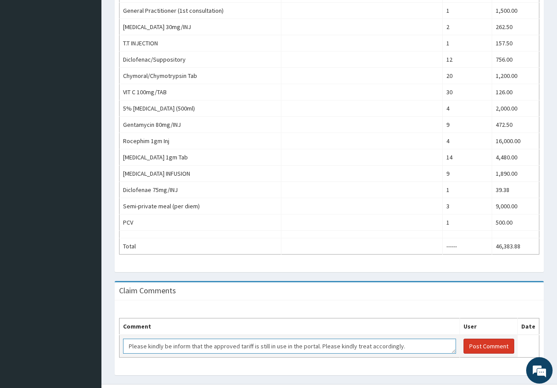 The image size is (557, 388). Describe the element at coordinates (86, 256) in the screenshot. I see `textarea: Type your message and hit 'Enter'` at that location.